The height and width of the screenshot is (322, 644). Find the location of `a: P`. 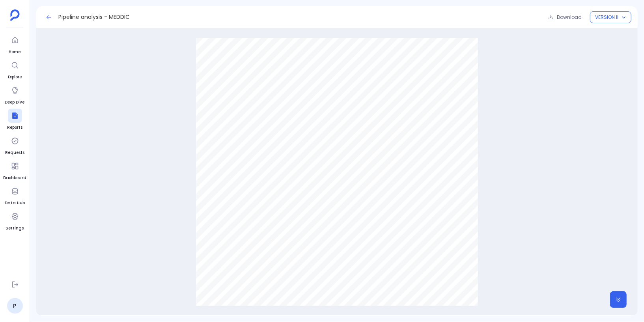

a: P is located at coordinates (15, 306).